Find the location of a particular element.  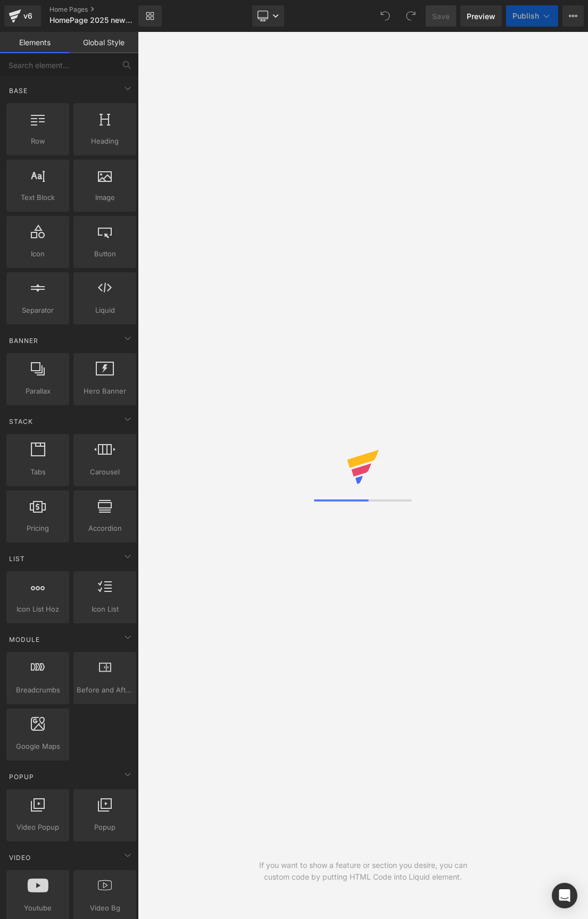

span: Carousel is located at coordinates (105, 472).